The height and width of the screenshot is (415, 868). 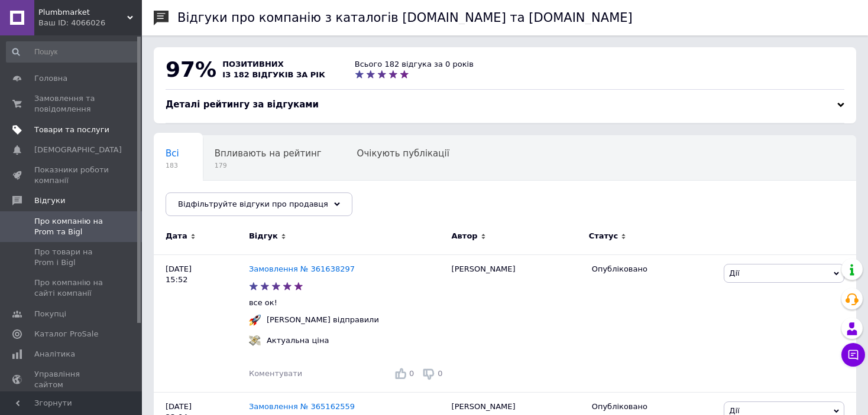 What do you see at coordinates (268, 153) in the screenshot?
I see `span: Впливають на рейтинг` at bounding box center [268, 153].